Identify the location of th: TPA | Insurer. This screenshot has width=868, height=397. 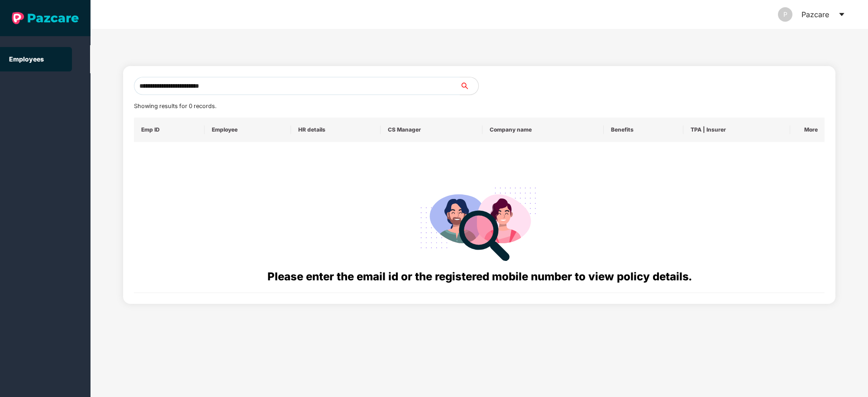
(737, 130).